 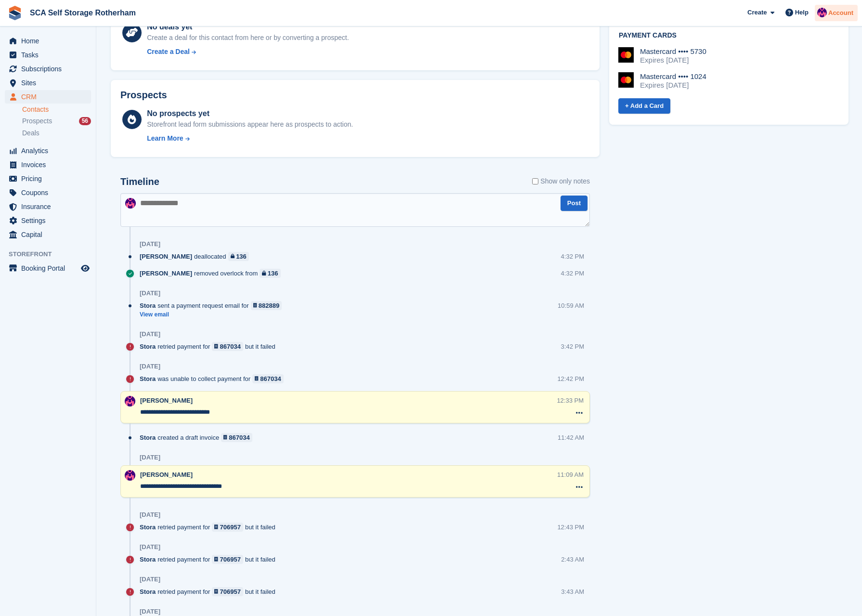 I want to click on div: removed overlock from, so click(x=213, y=273).